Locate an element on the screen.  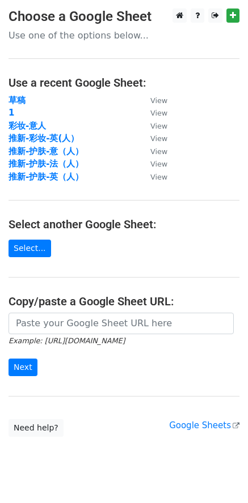
strong: 彩妆-意人 is located at coordinates (27, 126).